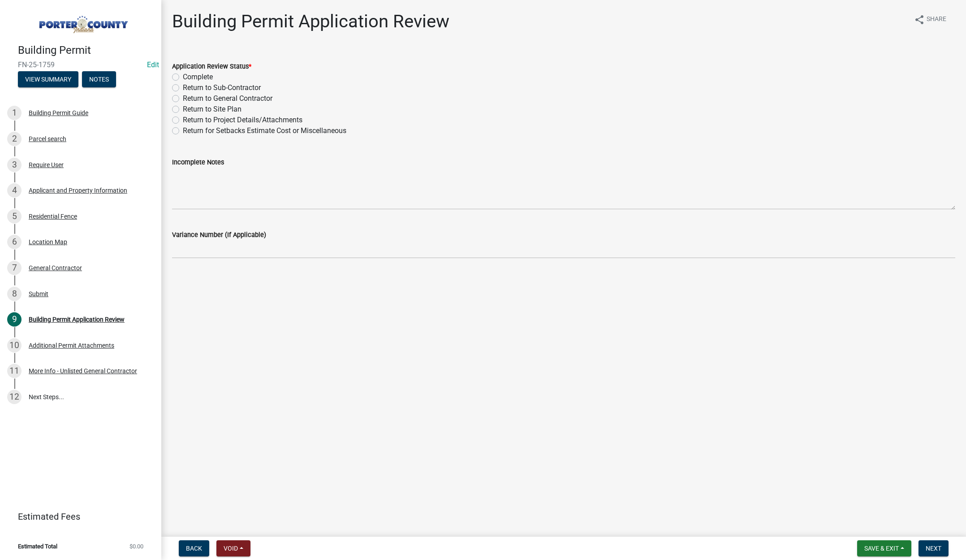 Image resolution: width=966 pixels, height=560 pixels. What do you see at coordinates (78, 191) in the screenshot?
I see `div: Applicant and Property Information` at bounding box center [78, 191].